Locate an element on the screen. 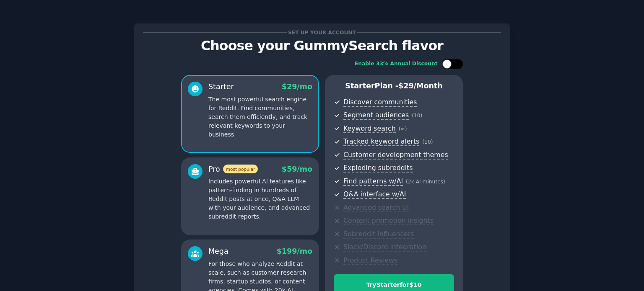 The image size is (644, 291). div: Pro is located at coordinates (233, 169).